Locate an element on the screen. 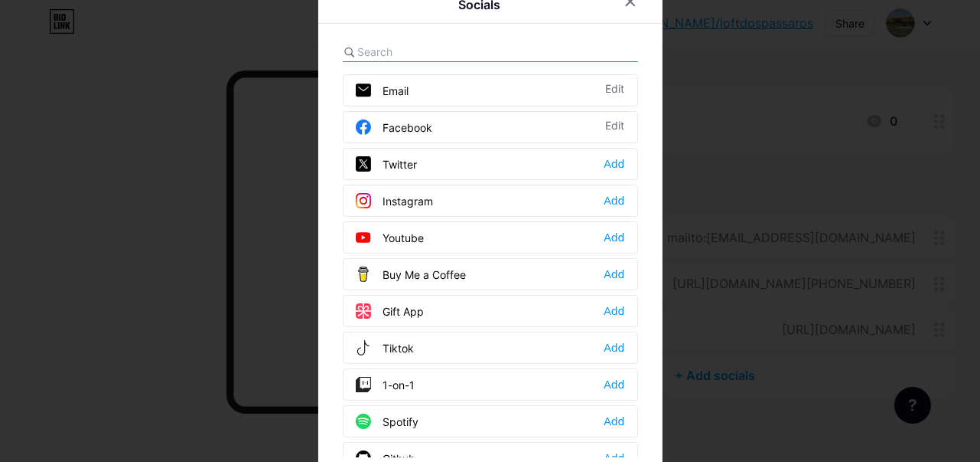 The width and height of the screenshot is (980, 462). div: Spotify is located at coordinates (387, 421).